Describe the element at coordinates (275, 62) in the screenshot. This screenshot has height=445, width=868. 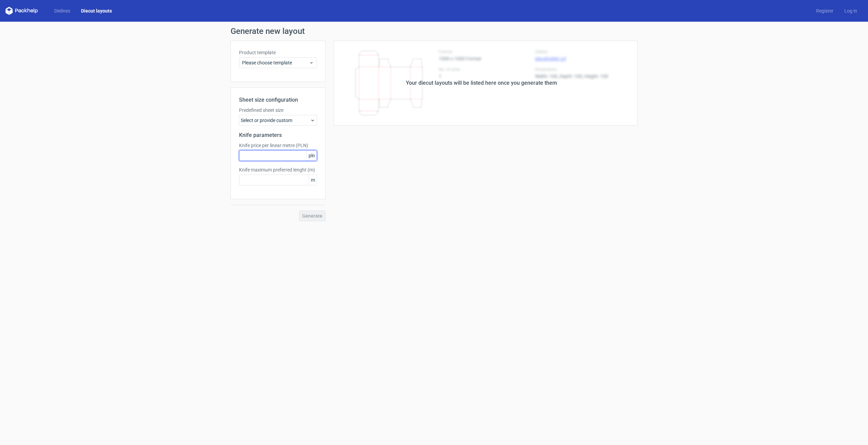
I see `span: Please choose template` at that location.